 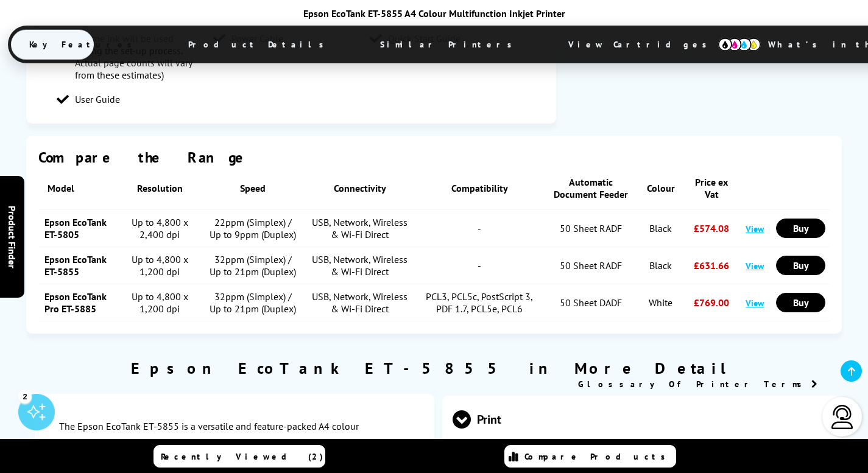 What do you see at coordinates (598, 457) in the screenshot?
I see `span: Compare Products` at bounding box center [598, 457].